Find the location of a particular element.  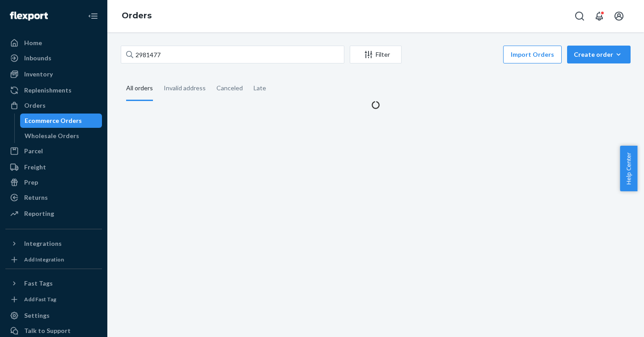

a: Inventory is located at coordinates (54, 74).